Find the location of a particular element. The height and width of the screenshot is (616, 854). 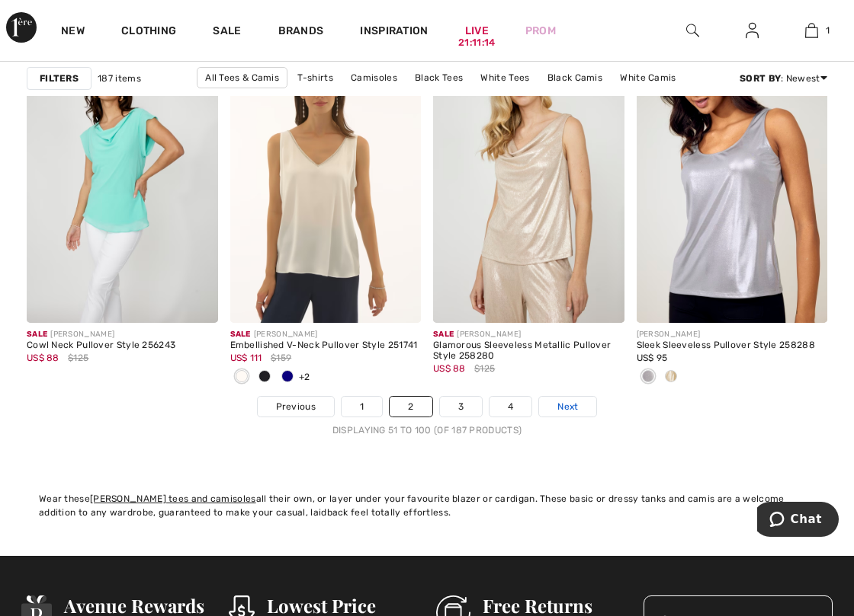

div: Gold is located at coordinates (671, 377).